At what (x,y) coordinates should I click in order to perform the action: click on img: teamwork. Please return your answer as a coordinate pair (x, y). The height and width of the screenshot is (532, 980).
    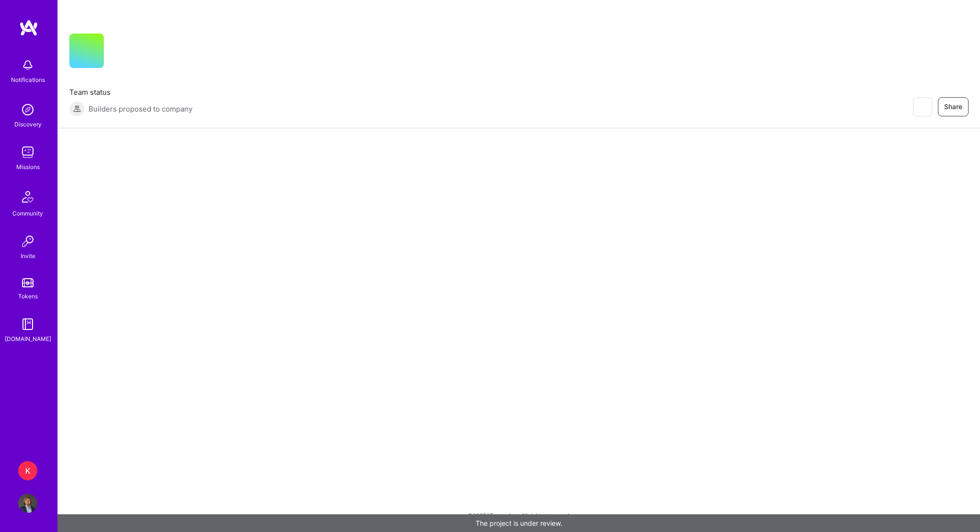
    Looking at the image, I should click on (28, 152).